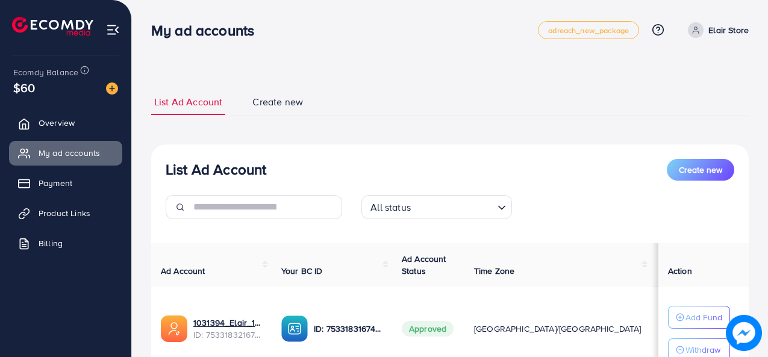 This screenshot has width=768, height=357. Describe the element at coordinates (69, 153) in the screenshot. I see `span: My ad accounts` at that location.